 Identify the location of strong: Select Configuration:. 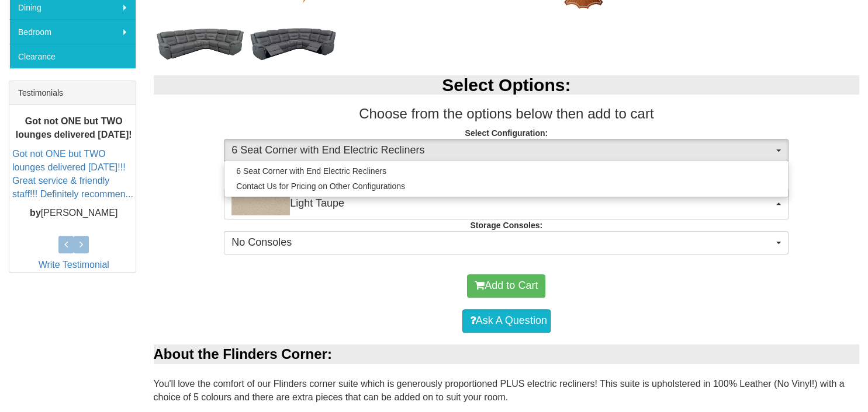
(506, 133).